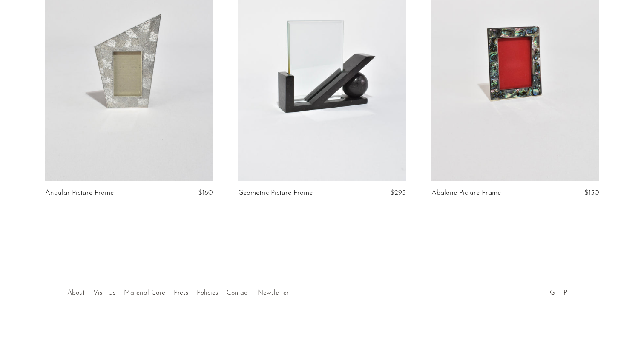  Describe the element at coordinates (398, 193) in the screenshot. I see `span: $295` at that location.